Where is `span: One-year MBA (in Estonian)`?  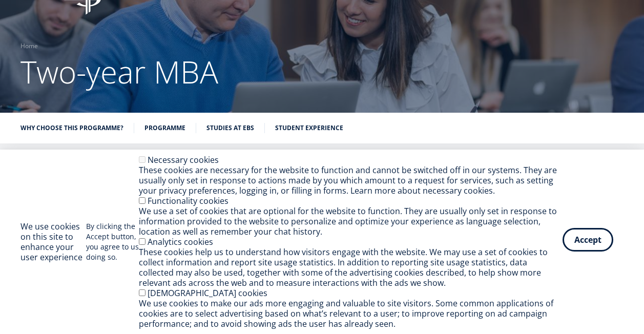 span: One-year MBA (in Estonian) is located at coordinates (53, 147).